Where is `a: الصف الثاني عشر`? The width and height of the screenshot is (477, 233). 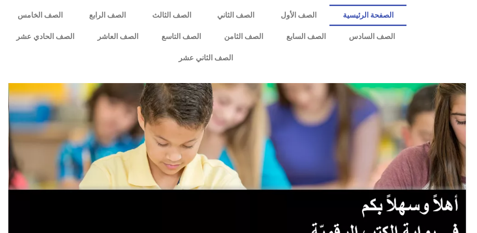
a: الصف الثاني عشر is located at coordinates (205, 58).